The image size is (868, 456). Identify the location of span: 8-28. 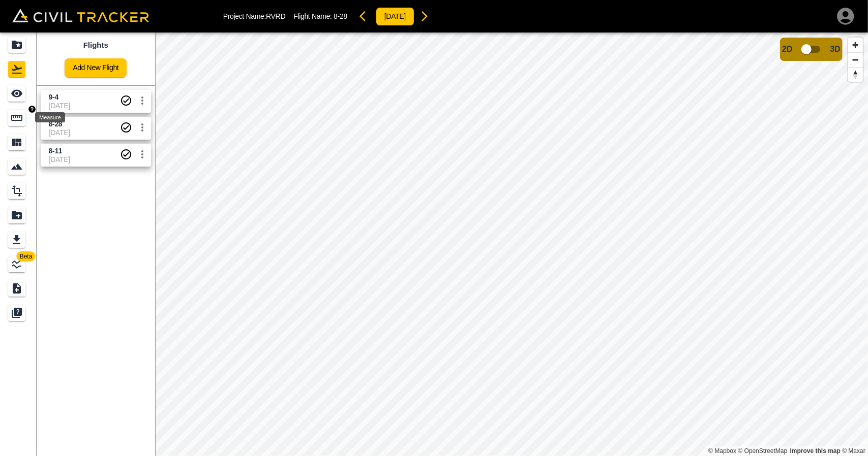
(340, 17).